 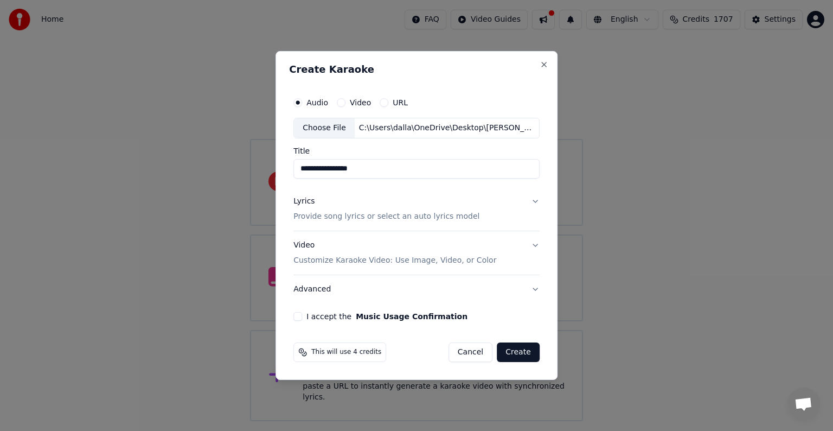 What do you see at coordinates (417, 69) in the screenshot?
I see `h2: Create Karaoke` at bounding box center [417, 69].